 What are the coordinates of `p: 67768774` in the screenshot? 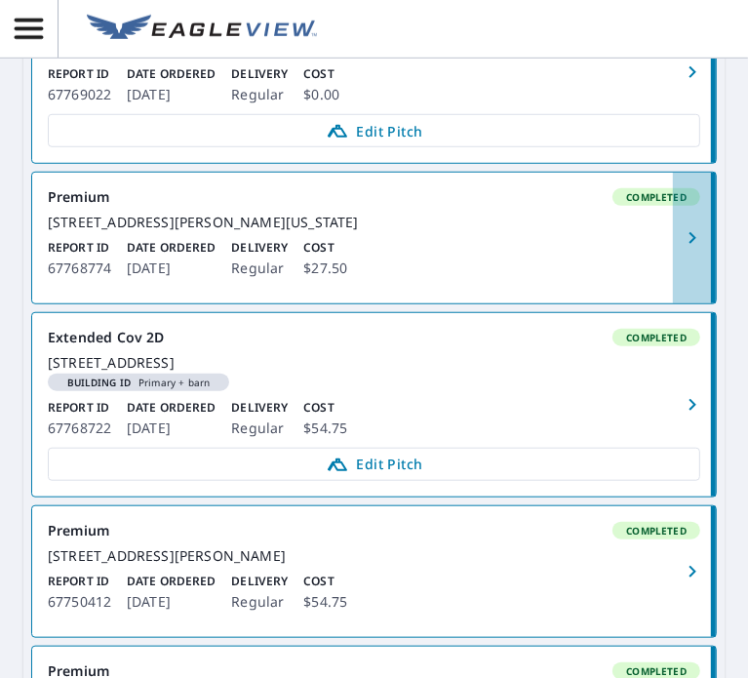 It's located at (79, 268).